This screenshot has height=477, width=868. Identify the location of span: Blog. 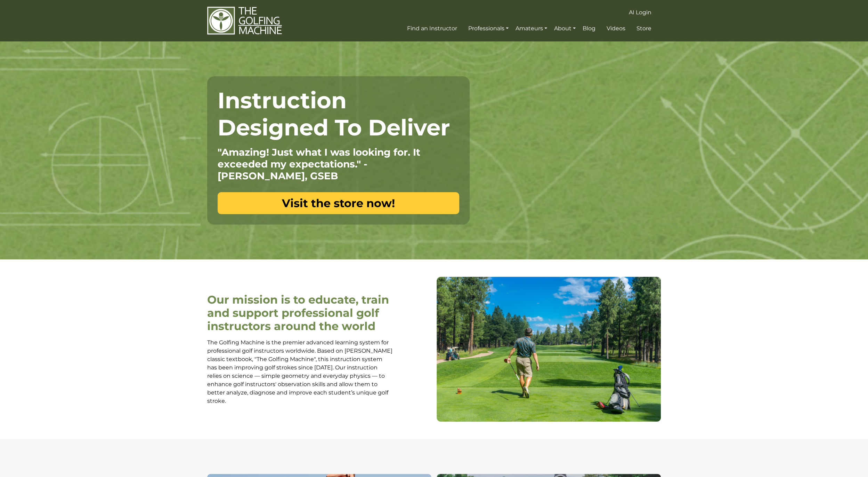
(589, 28).